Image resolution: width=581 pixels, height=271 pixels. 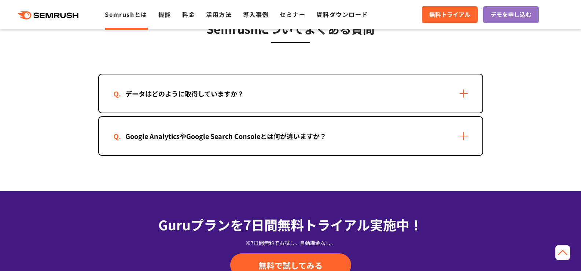 I want to click on span: 無料で試してみる, so click(x=290, y=265).